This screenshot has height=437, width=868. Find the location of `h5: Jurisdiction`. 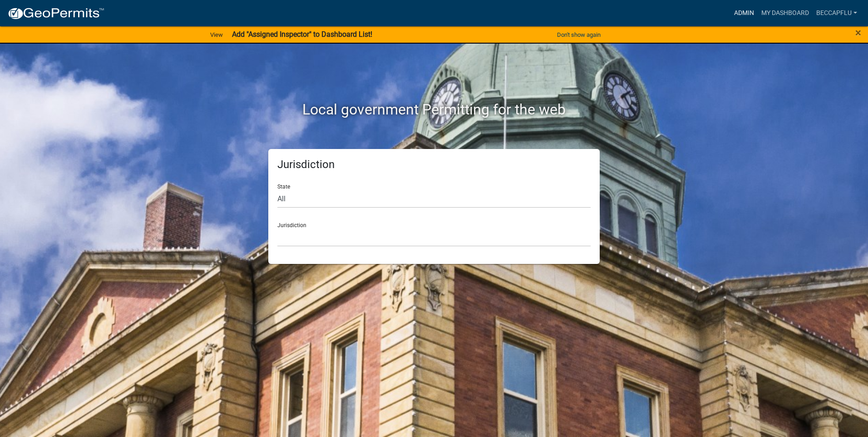

h5: Jurisdiction is located at coordinates (434, 164).